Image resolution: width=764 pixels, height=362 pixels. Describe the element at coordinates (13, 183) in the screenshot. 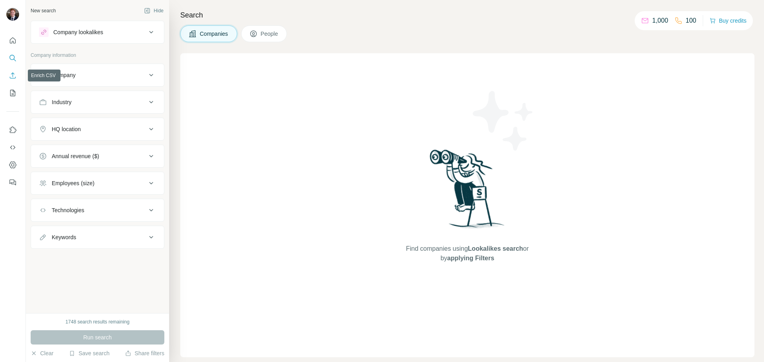

I see `button: Feedback` at that location.